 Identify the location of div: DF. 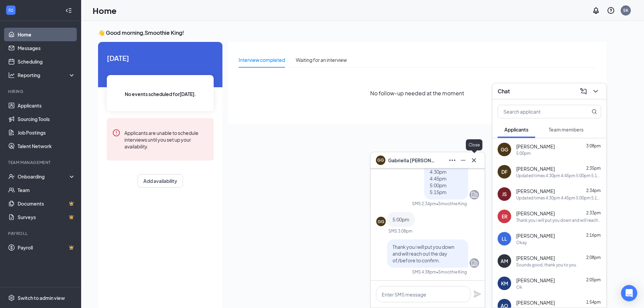
(504, 172).